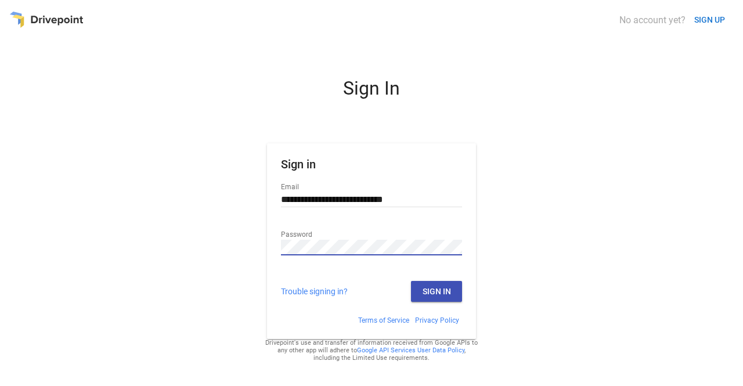 Image resolution: width=743 pixels, height=386 pixels. I want to click on button: SIGN UP, so click(709, 20).